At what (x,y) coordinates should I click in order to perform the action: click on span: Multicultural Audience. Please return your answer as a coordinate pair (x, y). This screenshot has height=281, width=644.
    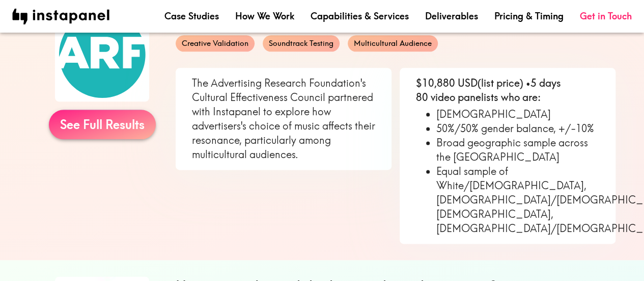
    Looking at the image, I should click on (392, 44).